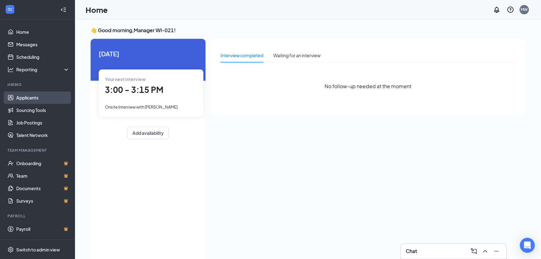  Describe the element at coordinates (38, 249) in the screenshot. I see `div: Switch to admin view` at that location.